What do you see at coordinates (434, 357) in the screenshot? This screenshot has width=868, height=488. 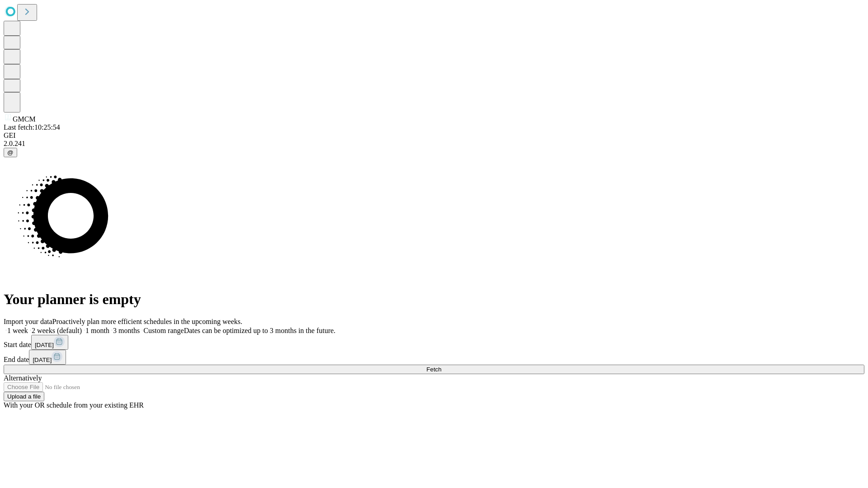 I see `div: End date` at bounding box center [434, 357].